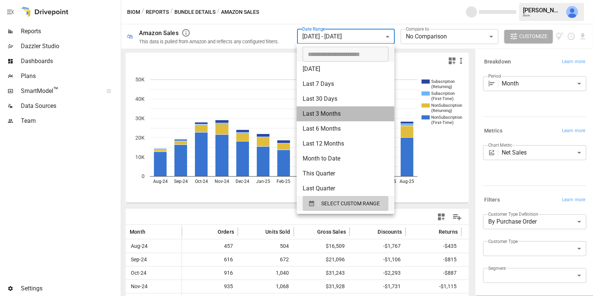 The width and height of the screenshot is (593, 296). What do you see at coordinates (345, 84) in the screenshot?
I see `li: Last 7 Days` at bounding box center [345, 84].